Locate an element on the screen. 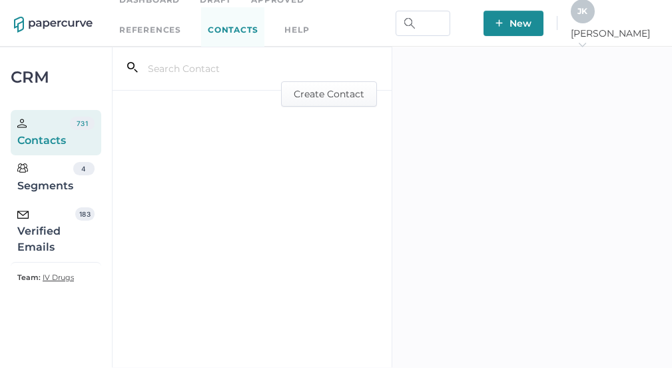 The height and width of the screenshot is (368, 672). button: Create Contact is located at coordinates (329, 94).